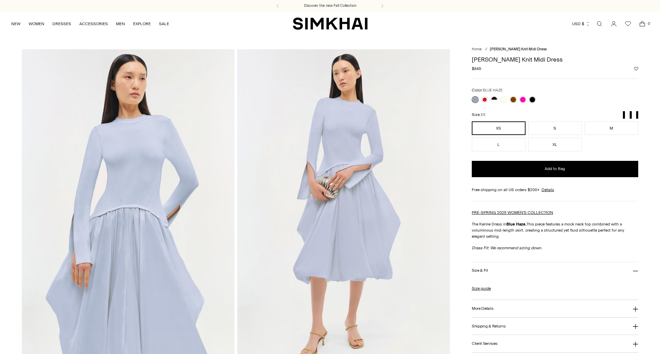 The image size is (660, 354). I want to click on span: XS, so click(483, 115).